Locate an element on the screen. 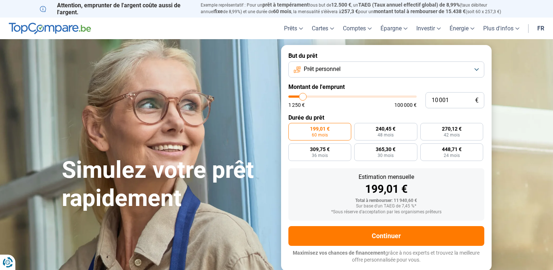 This screenshot has height=270, width=553. span: 24 mois is located at coordinates (452, 155).